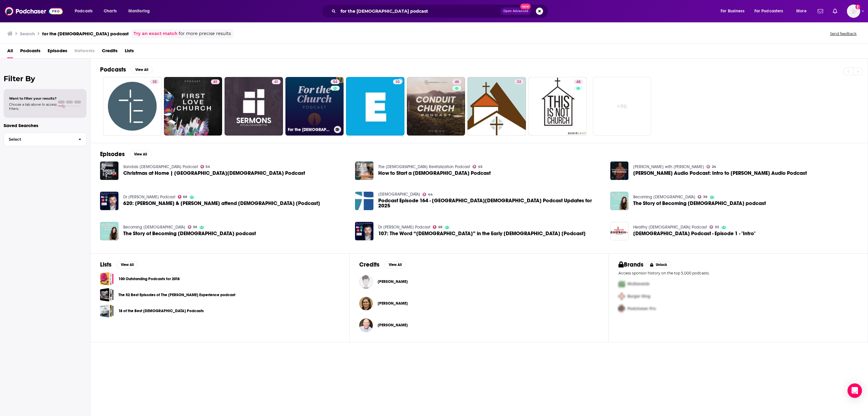  What do you see at coordinates (107, 311) in the screenshot?
I see `span: 18 of the Best Christian Podcasts` at bounding box center [107, 311].